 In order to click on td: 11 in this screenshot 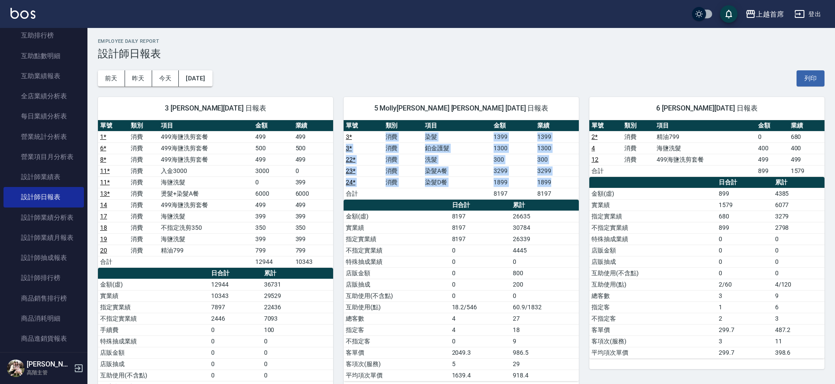, I will do `click(799, 341)`.